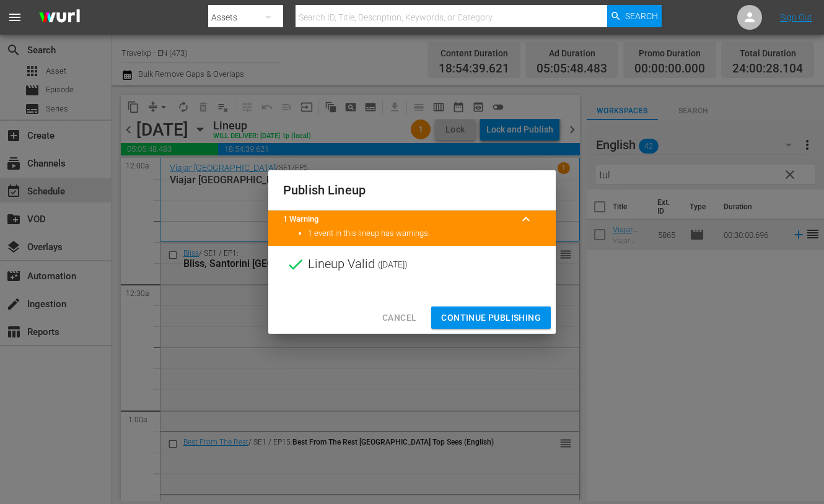  I want to click on div: Lineup Valid, so click(412, 264).